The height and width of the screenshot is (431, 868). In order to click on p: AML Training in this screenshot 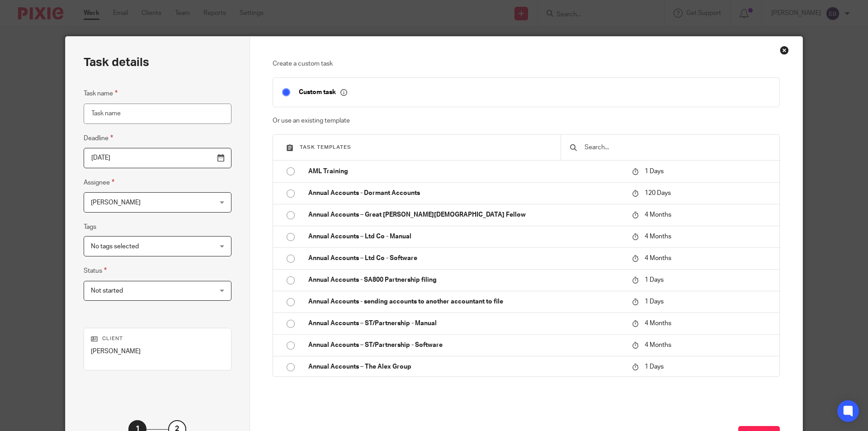, I will do `click(466, 171)`.